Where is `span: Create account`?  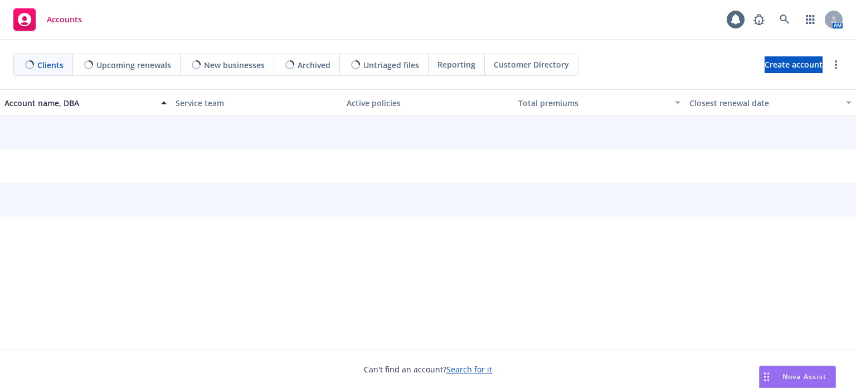 span: Create account is located at coordinates (794, 65).